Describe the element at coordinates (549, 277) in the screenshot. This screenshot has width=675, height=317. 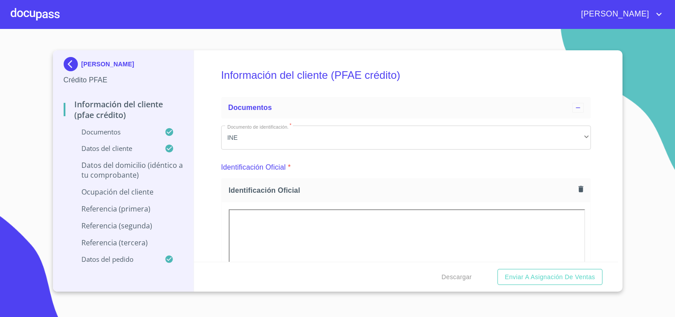
I see `span: Enviar a Asignación de Ventas` at that location.